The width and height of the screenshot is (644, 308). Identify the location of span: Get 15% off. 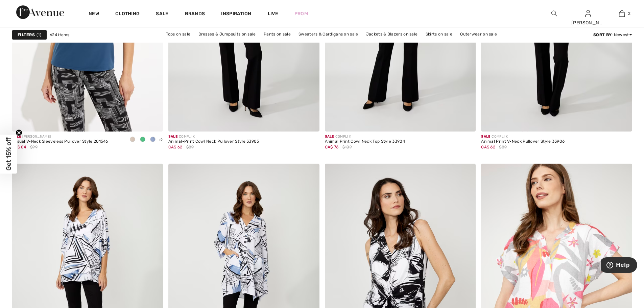
(9, 154).